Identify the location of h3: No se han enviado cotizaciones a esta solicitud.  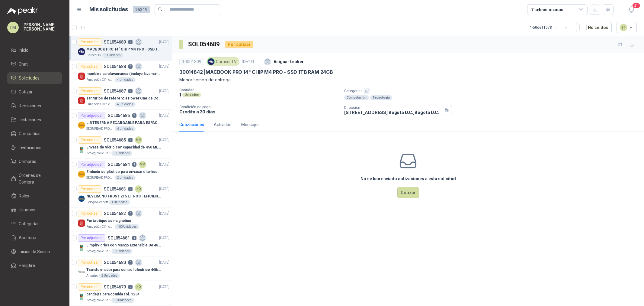
(408, 179).